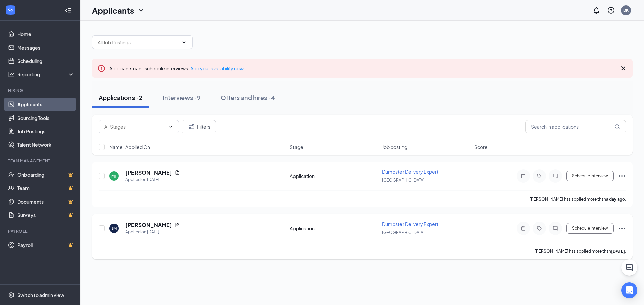 The image size is (644, 305). What do you see at coordinates (575, 127) in the screenshot?
I see `input: Search in applications` at bounding box center [575, 127].